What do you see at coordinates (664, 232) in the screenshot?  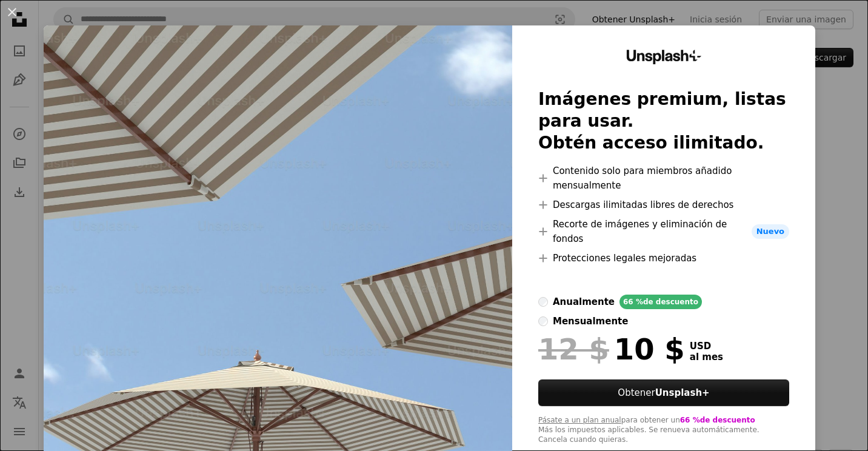 I see `li: Recorte de imágenes y eliminación de fondos` at bounding box center [664, 232].